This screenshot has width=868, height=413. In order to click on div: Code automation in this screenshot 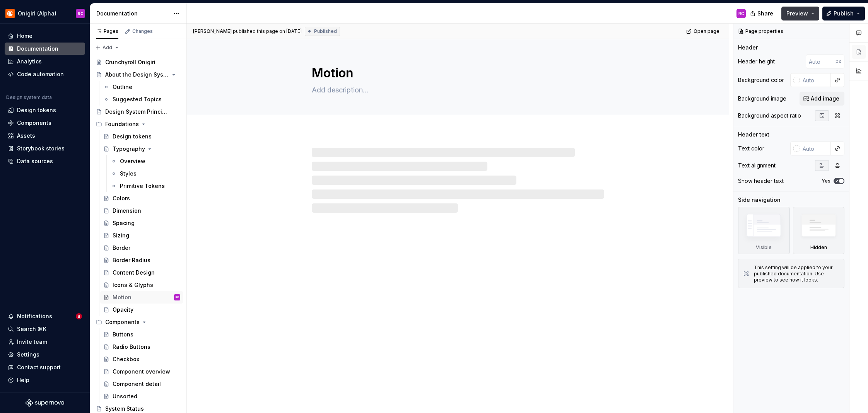, I will do `click(40, 74)`.